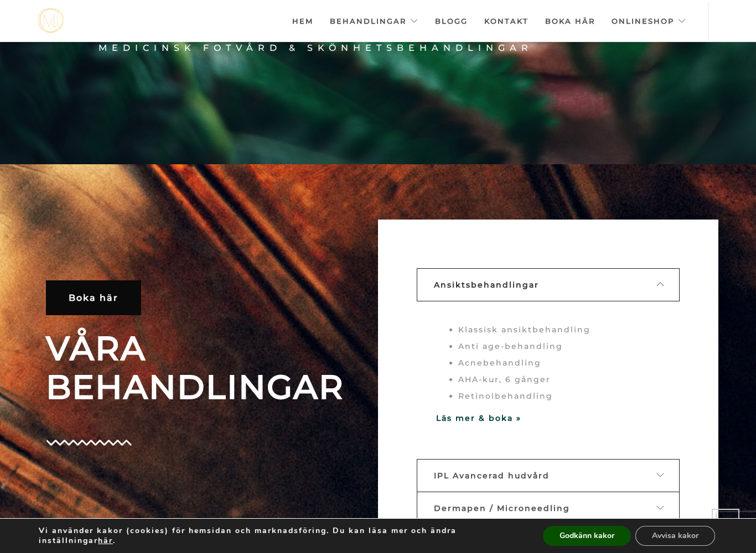  Describe the element at coordinates (649, 21) in the screenshot. I see `a: Onlineshop` at that location.